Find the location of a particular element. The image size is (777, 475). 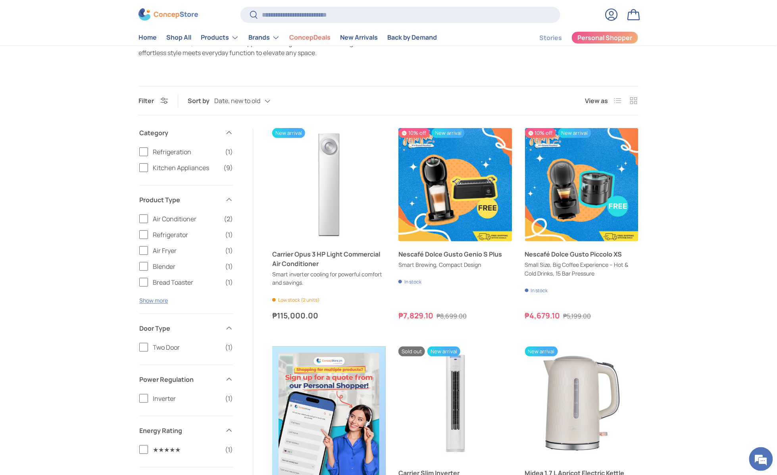

a: ConcepStore is located at coordinates (168, 15).